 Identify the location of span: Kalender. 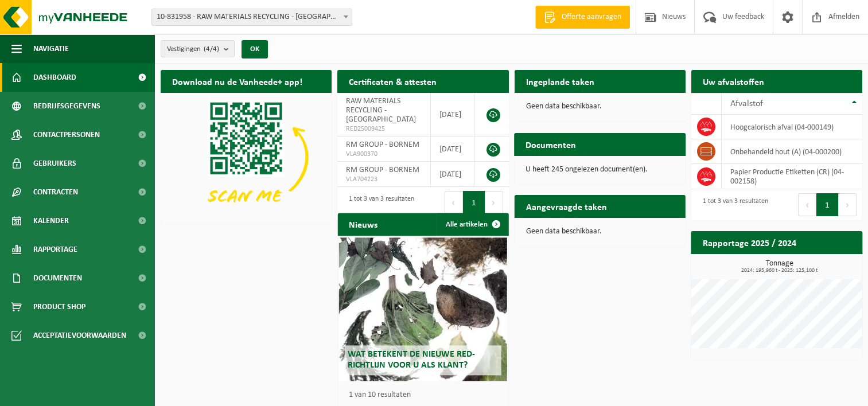
(51, 221).